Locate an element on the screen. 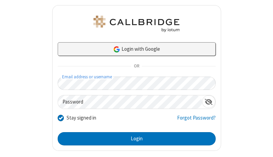  img: google-icon.png is located at coordinates (117, 50).